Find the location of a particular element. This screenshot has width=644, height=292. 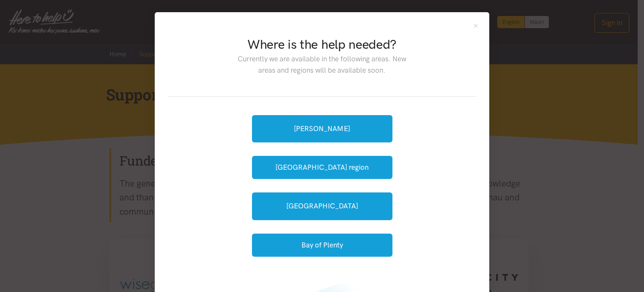

p: Currently we are available in the following areas. New areas and regions will be available soon. is located at coordinates (322, 65).